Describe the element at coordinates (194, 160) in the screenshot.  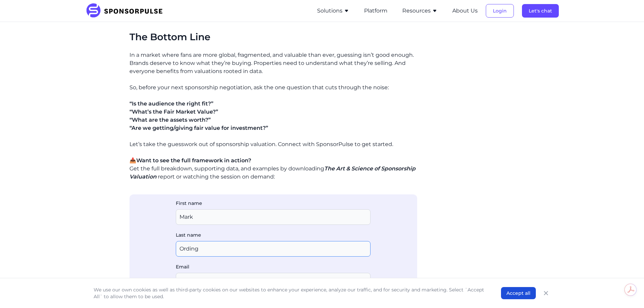
I see `span: Want to see the full framework in action?` at that location.